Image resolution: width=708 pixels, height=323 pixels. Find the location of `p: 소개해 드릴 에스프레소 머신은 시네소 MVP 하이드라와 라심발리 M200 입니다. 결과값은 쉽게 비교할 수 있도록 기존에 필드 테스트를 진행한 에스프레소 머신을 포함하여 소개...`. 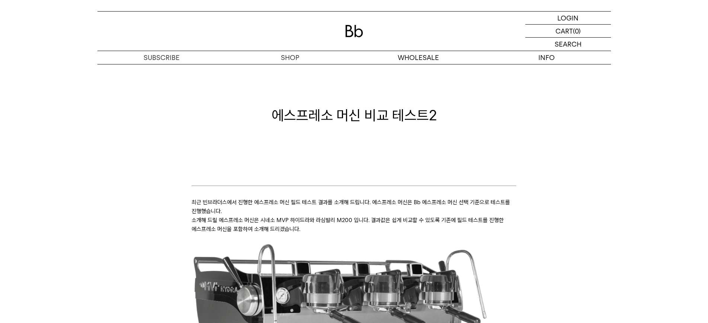

p: 소개해 드릴 에스프레소 머신은 시네소 MVP 하이드라와 라심발리 M200 입니다. 결과값은 쉽게 비교할 수 있도록 기존에 필드 테스트를 진행한 에스프레소 머신을 포함하여 소개... is located at coordinates (354, 224).